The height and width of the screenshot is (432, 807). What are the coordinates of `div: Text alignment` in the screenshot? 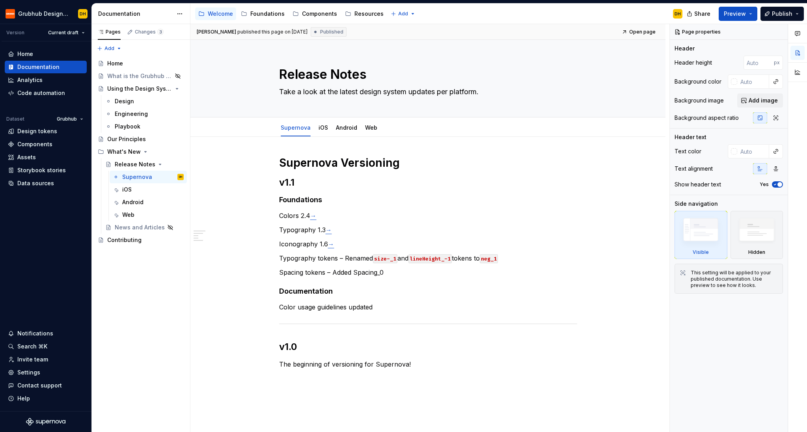 It's located at (693, 169).